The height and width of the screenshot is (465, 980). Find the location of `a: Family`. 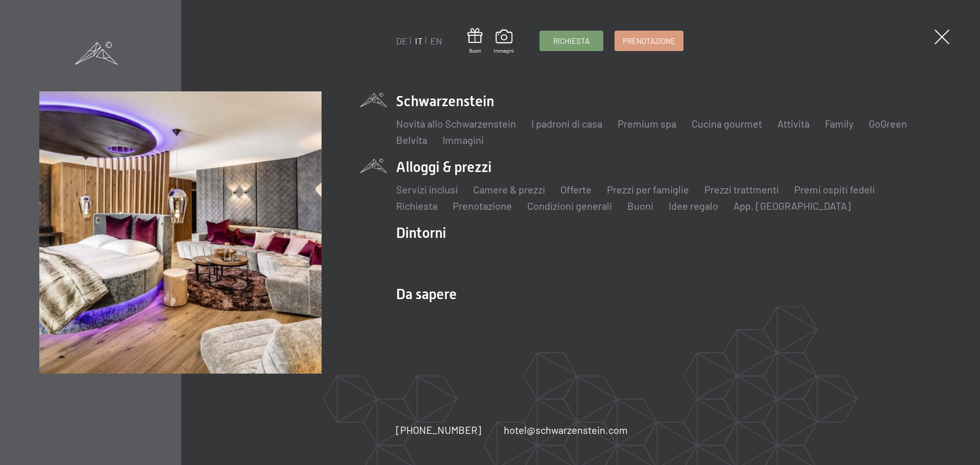

a: Family is located at coordinates (840, 124).